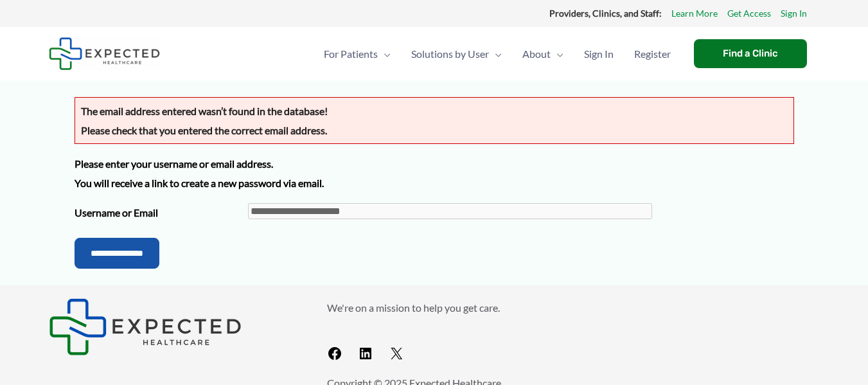 Image resolution: width=868 pixels, height=385 pixels. I want to click on a: AboutMenu Toggle, so click(543, 54).